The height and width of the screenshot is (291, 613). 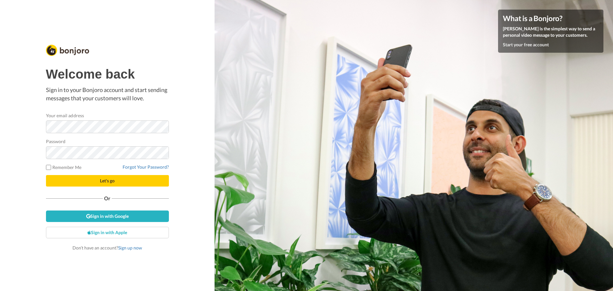 What do you see at coordinates (107, 94) in the screenshot?
I see `p: Sign in to your Bonjoro account and start sending messages that your customers will love.` at bounding box center [107, 94].